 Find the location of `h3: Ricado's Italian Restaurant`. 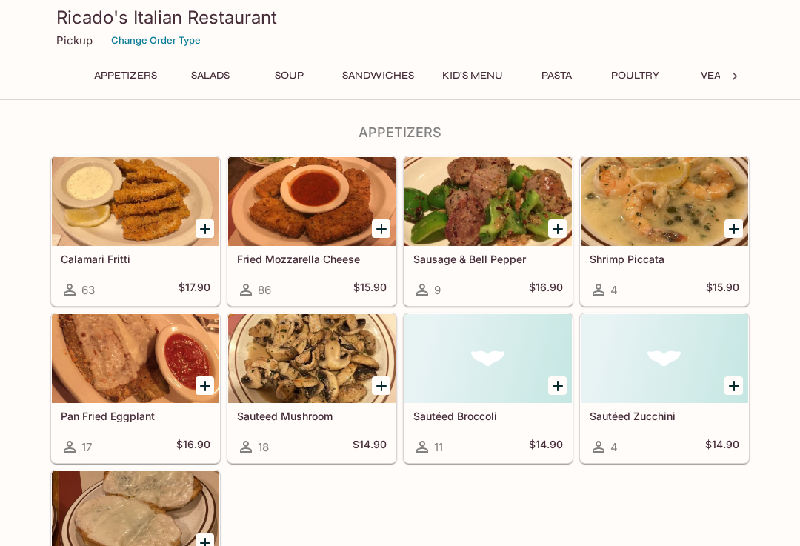

h3: Ricado's Italian Restaurant is located at coordinates (400, 17).